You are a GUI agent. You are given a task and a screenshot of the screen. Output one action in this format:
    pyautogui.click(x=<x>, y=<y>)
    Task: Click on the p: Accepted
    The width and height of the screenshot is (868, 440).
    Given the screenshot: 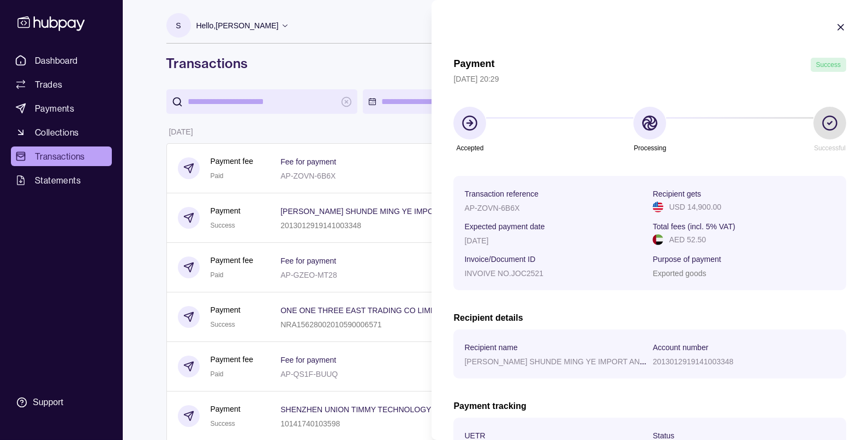 What is the action you would take?
    pyautogui.click(x=470, y=148)
    